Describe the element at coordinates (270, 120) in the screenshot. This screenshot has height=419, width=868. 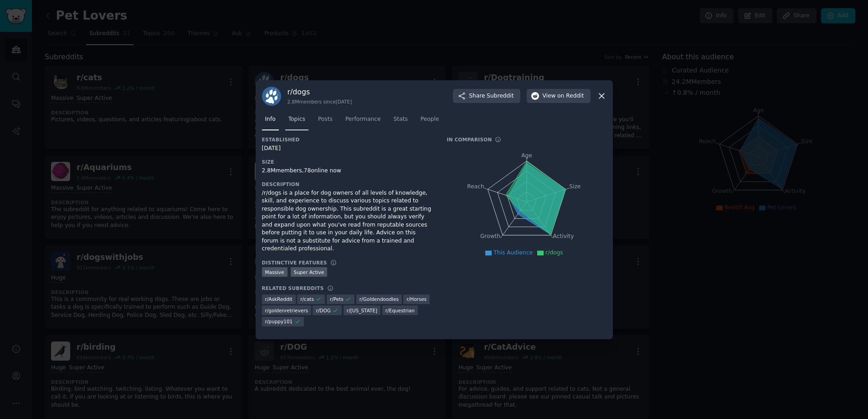
I see `span: Info` at that location.